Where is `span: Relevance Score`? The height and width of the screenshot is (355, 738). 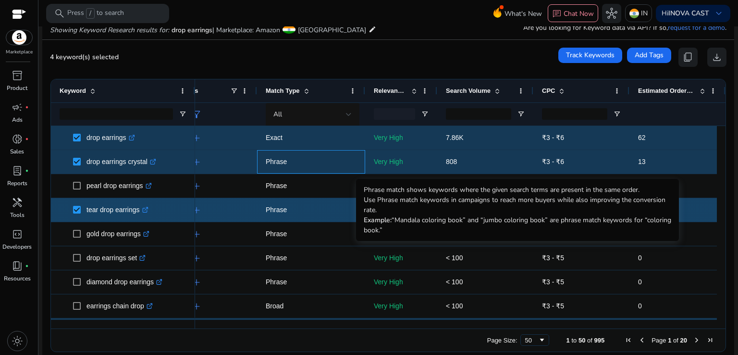 span: Relevance Score is located at coordinates (391, 90).